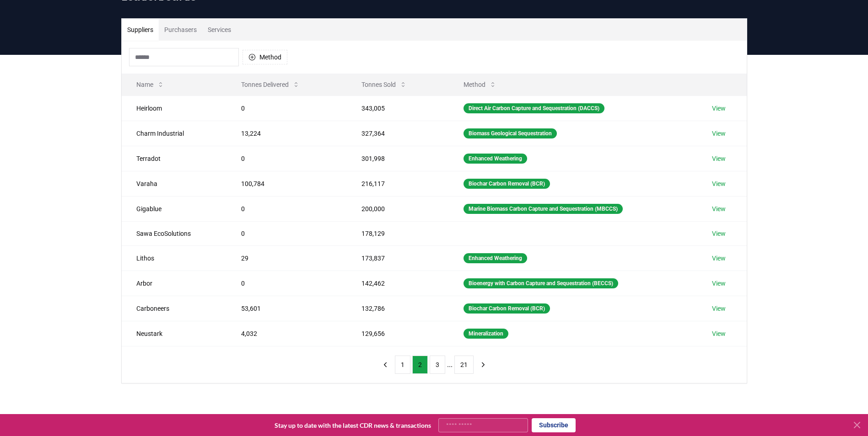 Image resolution: width=868 pixels, height=436 pixels. I want to click on div: Biomass Geological Sequestration, so click(510, 133).